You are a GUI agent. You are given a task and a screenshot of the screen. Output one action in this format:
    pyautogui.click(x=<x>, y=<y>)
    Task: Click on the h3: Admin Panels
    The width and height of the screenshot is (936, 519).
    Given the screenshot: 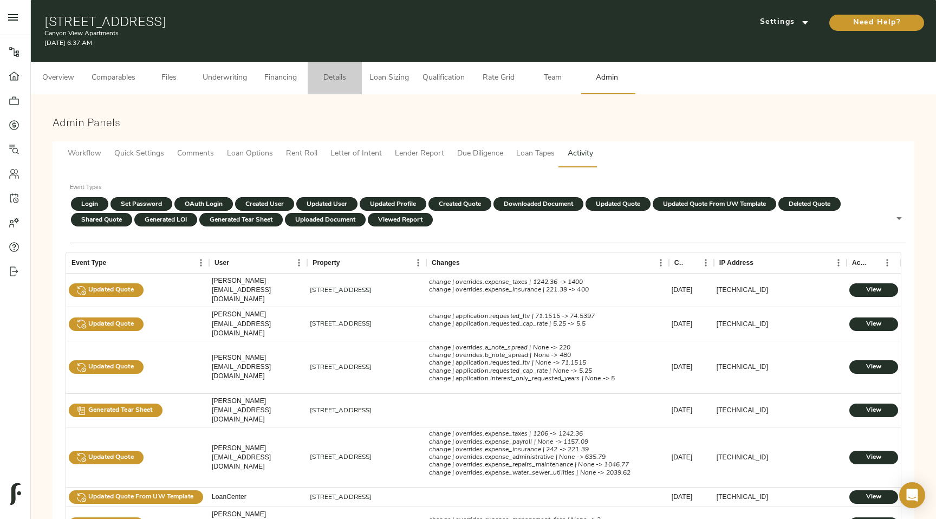 What is the action you would take?
    pyautogui.click(x=483, y=122)
    